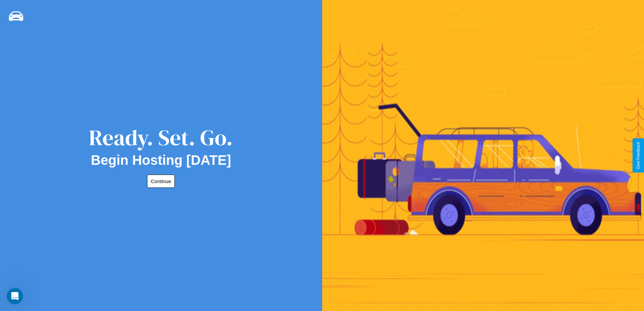 The image size is (644, 311). I want to click on div: Give Feedback, so click(638, 156).